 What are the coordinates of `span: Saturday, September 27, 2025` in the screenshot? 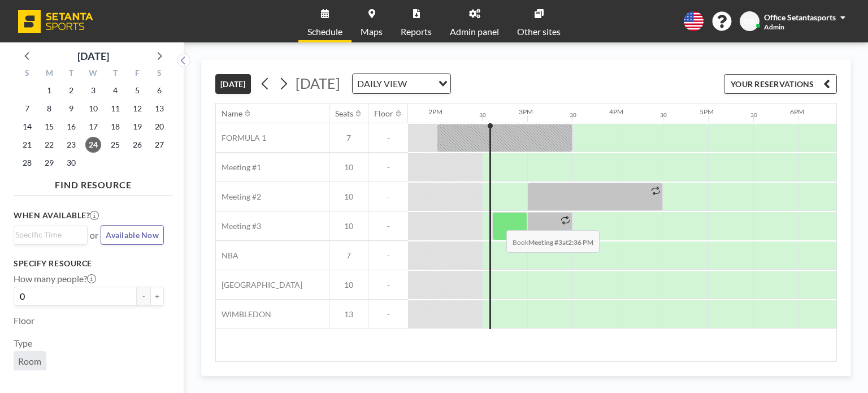 It's located at (160, 145).